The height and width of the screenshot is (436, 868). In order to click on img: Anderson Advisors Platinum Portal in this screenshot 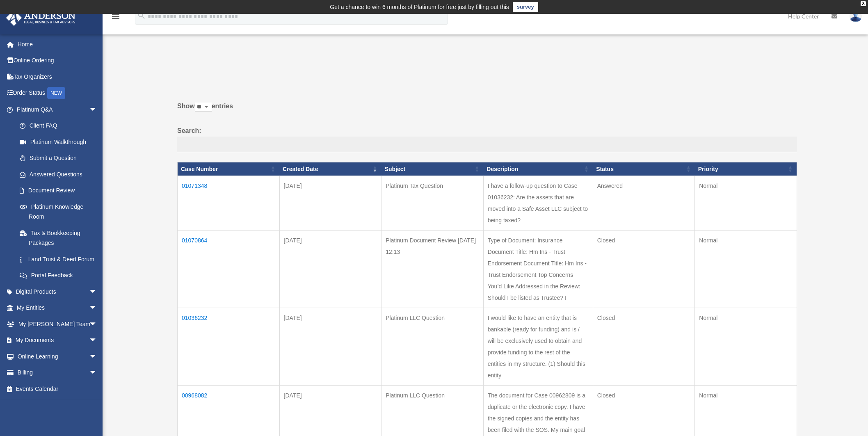, I will do `click(40, 18)`.